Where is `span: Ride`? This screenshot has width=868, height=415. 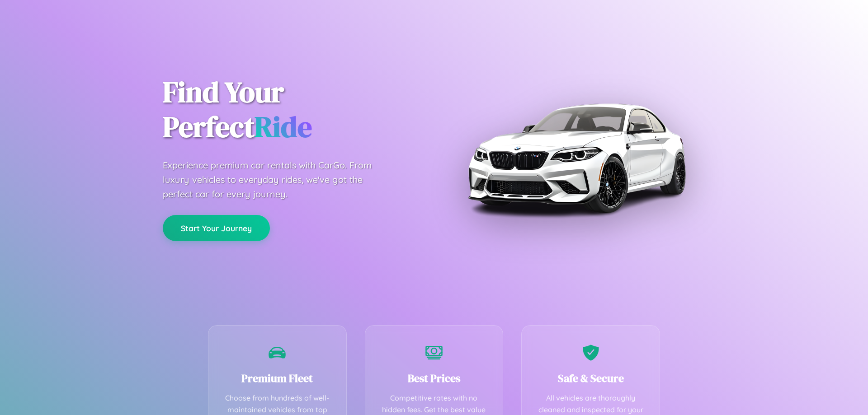 span: Ride is located at coordinates (283, 127).